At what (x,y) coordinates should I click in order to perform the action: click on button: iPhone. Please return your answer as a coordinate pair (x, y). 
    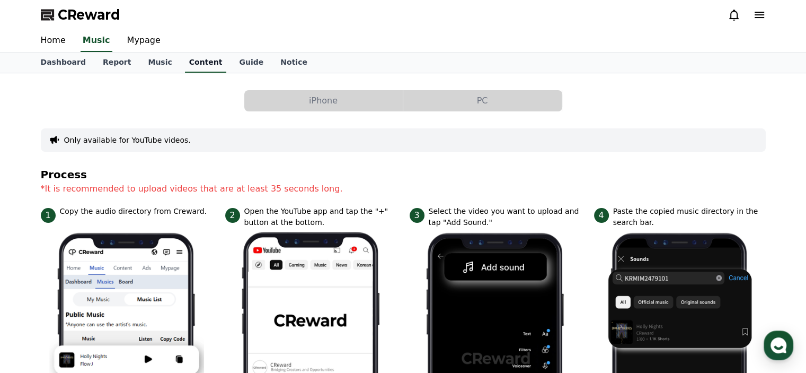
    Looking at the image, I should click on (323, 101).